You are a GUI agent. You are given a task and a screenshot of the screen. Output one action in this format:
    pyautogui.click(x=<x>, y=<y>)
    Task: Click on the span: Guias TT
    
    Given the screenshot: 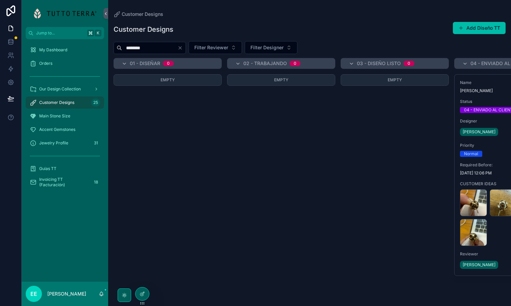 What is the action you would take?
    pyautogui.click(x=48, y=169)
    